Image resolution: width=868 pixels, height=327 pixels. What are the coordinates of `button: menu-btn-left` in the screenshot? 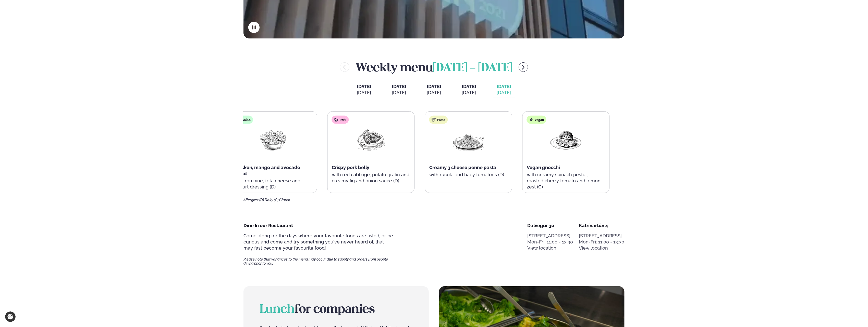 It's located at (344, 67).